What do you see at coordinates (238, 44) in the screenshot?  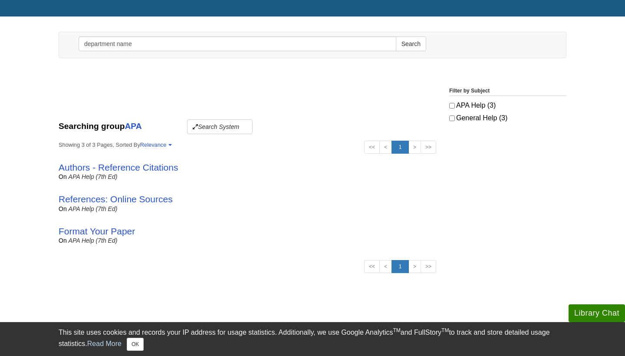 I see `input: Search this Group` at bounding box center [238, 44].